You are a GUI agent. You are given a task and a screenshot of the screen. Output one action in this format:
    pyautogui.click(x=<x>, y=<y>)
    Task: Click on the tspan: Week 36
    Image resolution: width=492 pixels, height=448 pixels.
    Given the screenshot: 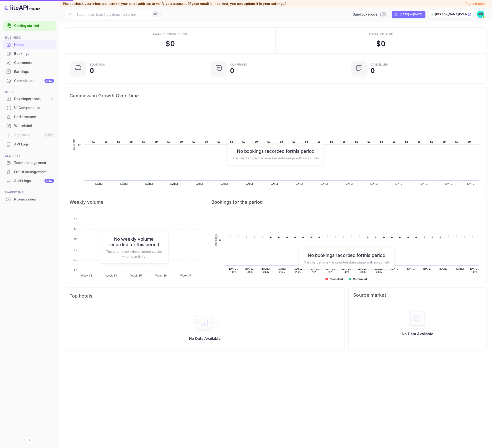 What is the action you would take?
    pyautogui.click(x=161, y=275)
    